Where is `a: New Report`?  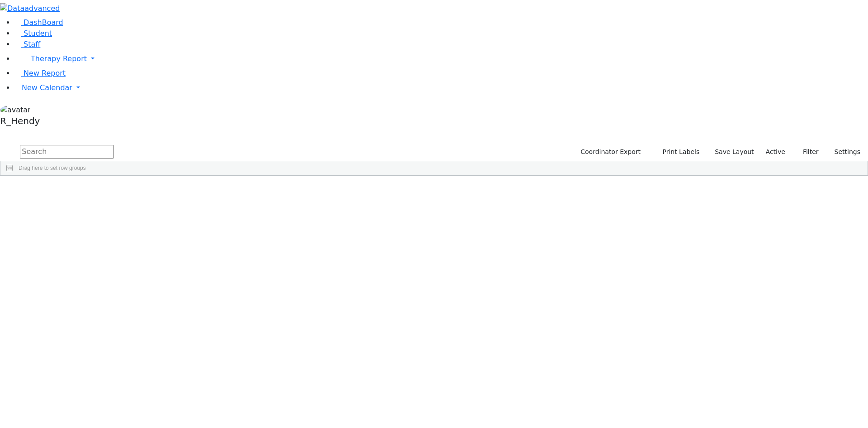 a: New Report is located at coordinates (40, 73).